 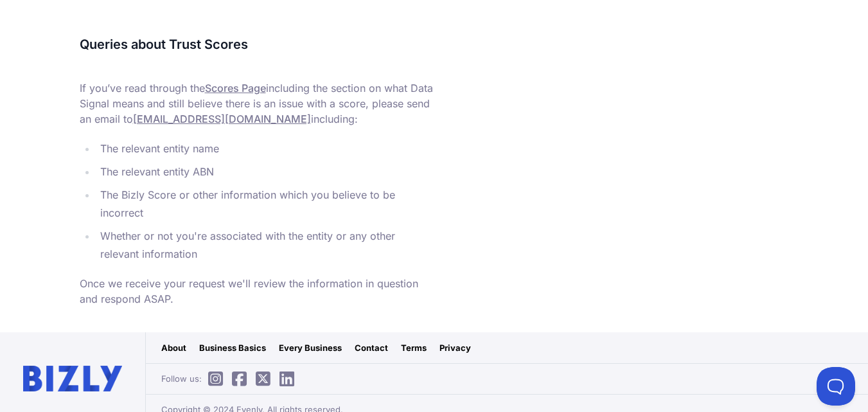 What do you see at coordinates (310, 348) in the screenshot?
I see `a: Every Business` at bounding box center [310, 348].